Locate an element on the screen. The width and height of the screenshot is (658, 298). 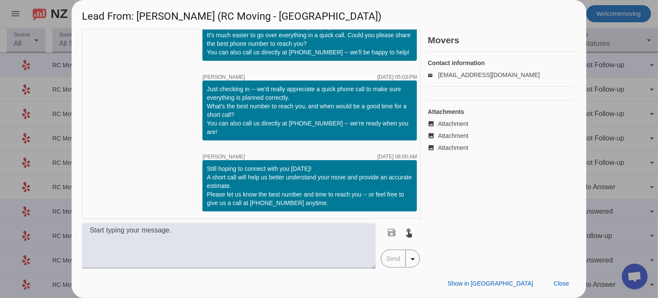
mat-icon: arrow_drop_down is located at coordinates (412, 259).